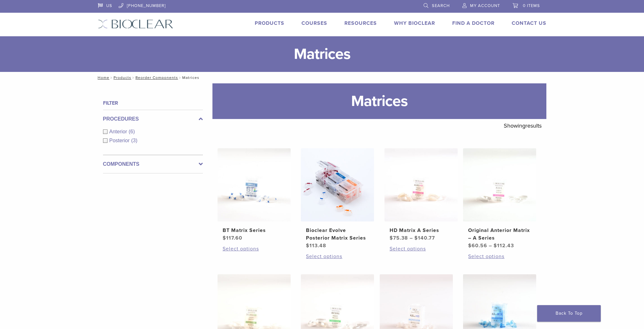  What do you see at coordinates (135, 24) in the screenshot?
I see `img: Bioclear` at bounding box center [135, 24].